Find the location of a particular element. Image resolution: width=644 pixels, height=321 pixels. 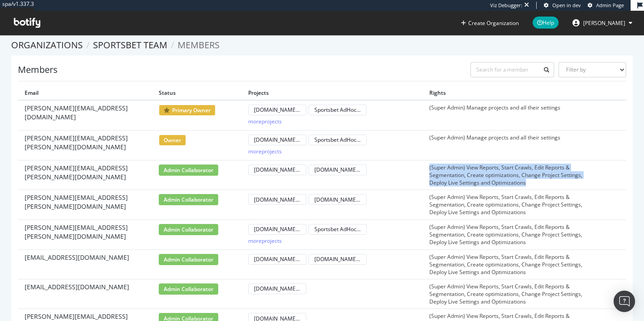

div: Open Intercom Messenger is located at coordinates (624, 301).